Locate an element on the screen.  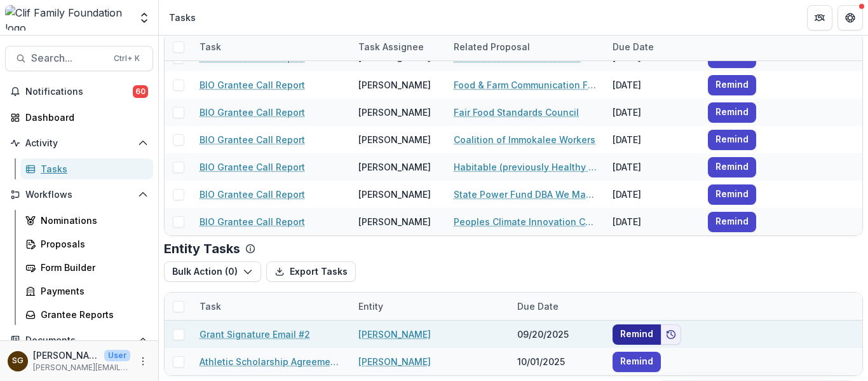
a: Grant Signature Email #2 is located at coordinates (255, 334).